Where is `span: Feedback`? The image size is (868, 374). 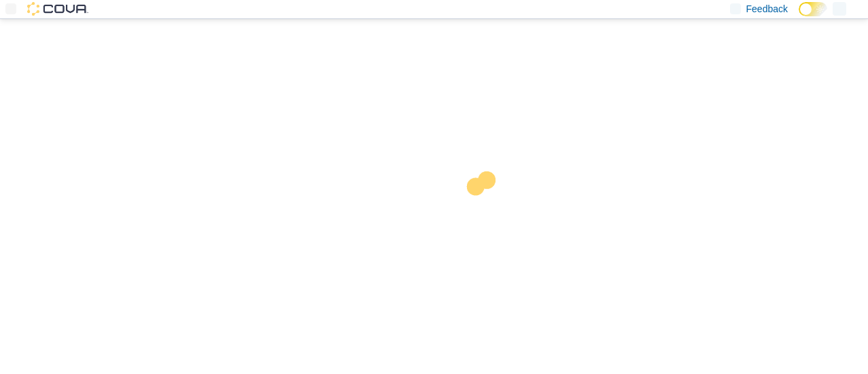
span: Feedback is located at coordinates (767, 9).